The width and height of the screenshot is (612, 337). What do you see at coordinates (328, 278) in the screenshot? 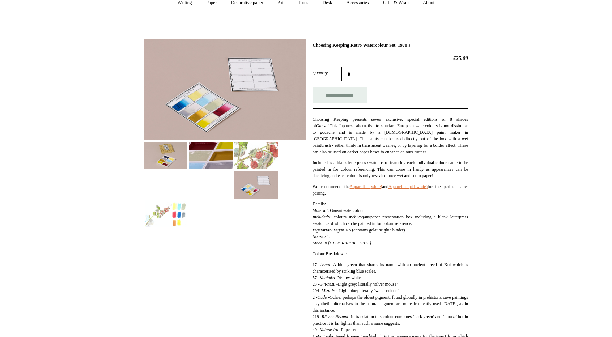
I see `i: Kouhaku -` at bounding box center [328, 278].